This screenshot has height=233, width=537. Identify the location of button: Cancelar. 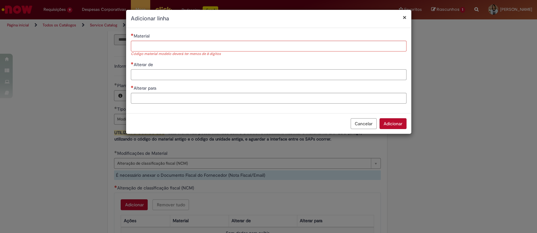
(364, 124).